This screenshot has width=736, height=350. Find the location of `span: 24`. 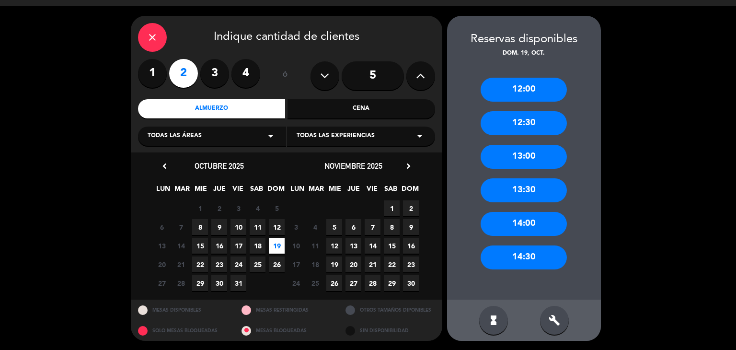

span: 24 is located at coordinates (296, 283).